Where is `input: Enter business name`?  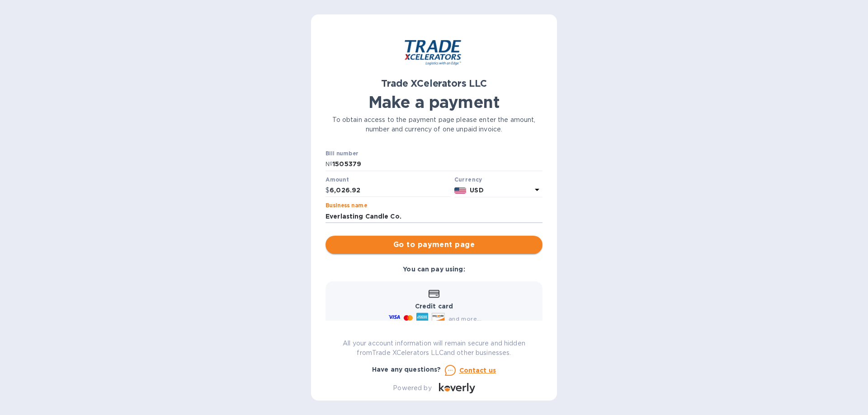
input: Enter business name is located at coordinates (434, 216).